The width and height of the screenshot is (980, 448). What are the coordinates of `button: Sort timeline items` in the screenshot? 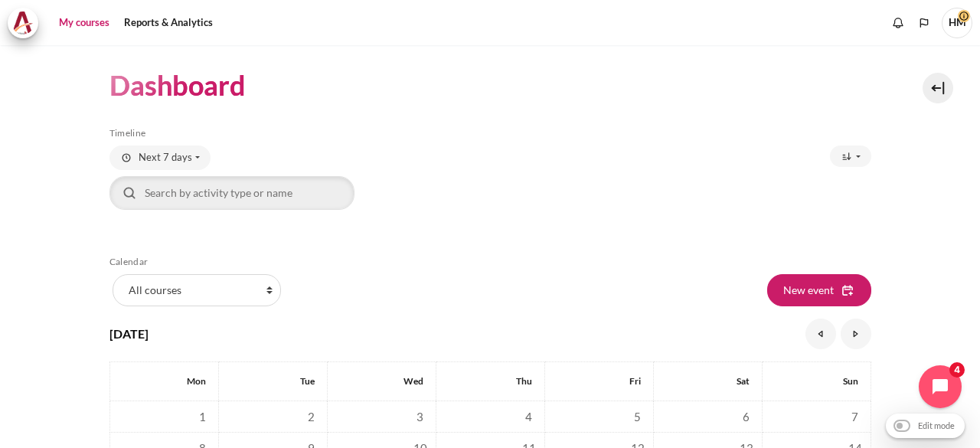 It's located at (850, 157).